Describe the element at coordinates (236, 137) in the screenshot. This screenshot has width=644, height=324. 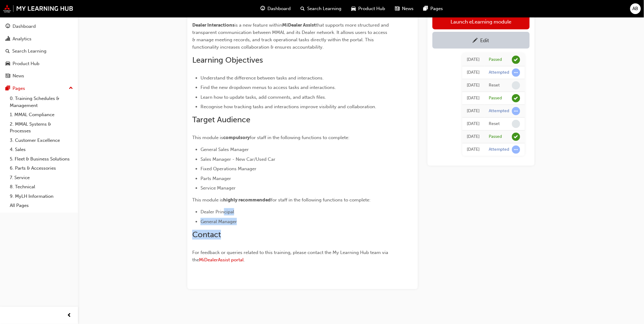
I see `span: compulsory` at that location.